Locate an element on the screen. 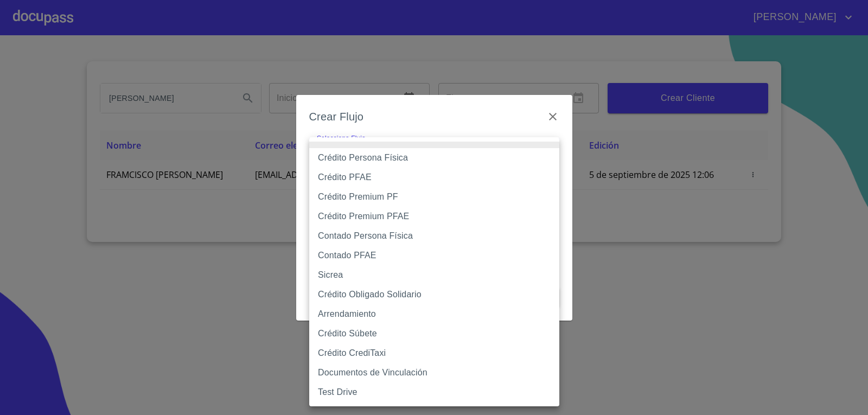  li: Contado PFAE is located at coordinates (434, 255).